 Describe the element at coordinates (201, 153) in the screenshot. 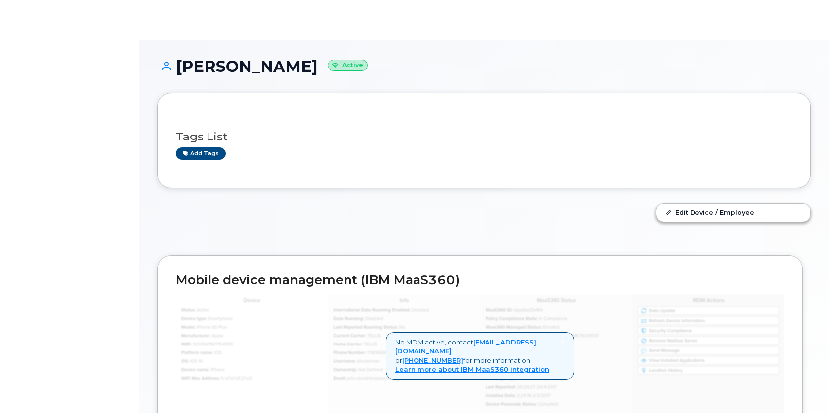

I see `a: Add tags` at that location.